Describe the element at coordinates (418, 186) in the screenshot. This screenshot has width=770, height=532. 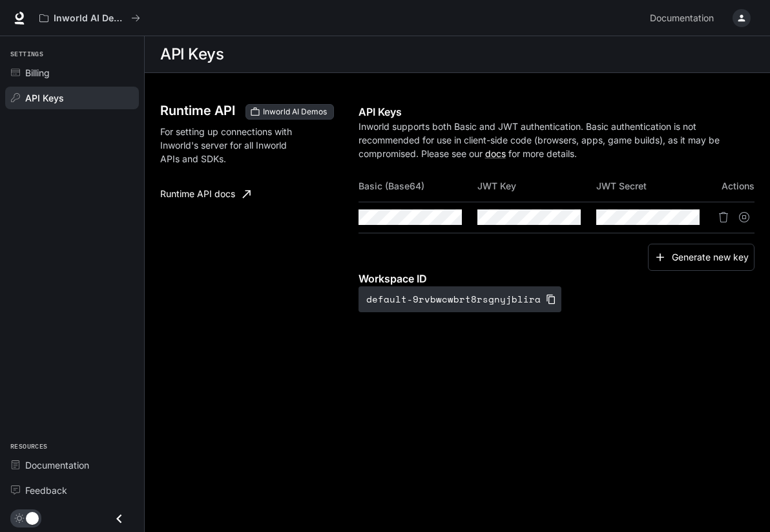
I see `th: Basic (Base64)` at that location.